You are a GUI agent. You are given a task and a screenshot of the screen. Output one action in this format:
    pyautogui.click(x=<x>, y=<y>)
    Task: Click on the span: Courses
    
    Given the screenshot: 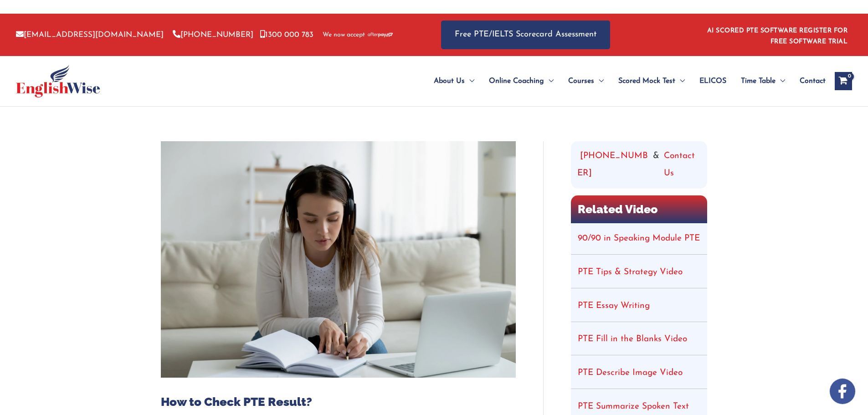 What is the action you would take?
    pyautogui.click(x=581, y=81)
    